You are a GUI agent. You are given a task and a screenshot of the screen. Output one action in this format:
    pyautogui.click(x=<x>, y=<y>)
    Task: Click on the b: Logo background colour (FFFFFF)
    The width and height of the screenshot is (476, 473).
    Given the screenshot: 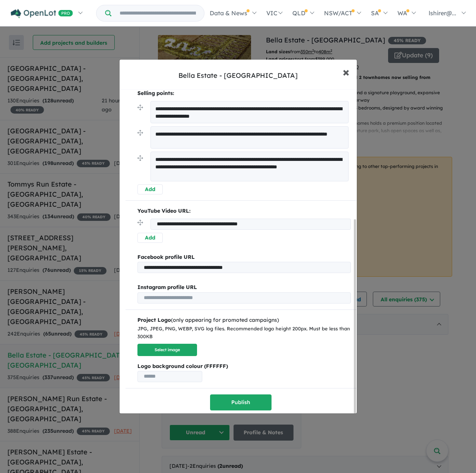 What is the action you would take?
    pyautogui.click(x=244, y=367)
    